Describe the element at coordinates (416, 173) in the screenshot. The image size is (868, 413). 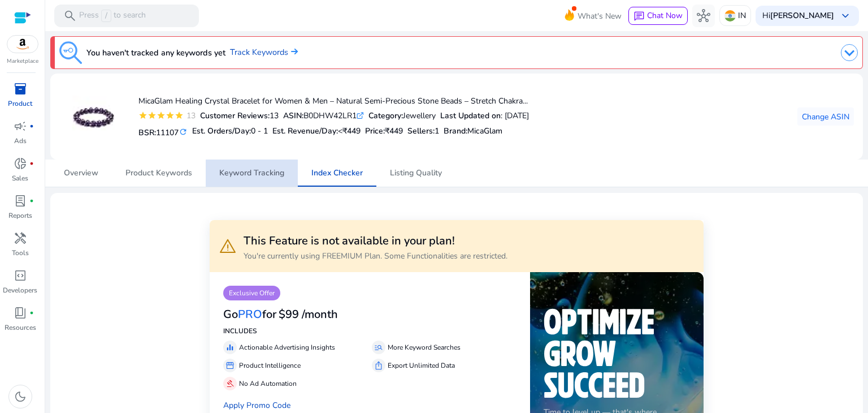
I see `span: Listing Quality` at that location.